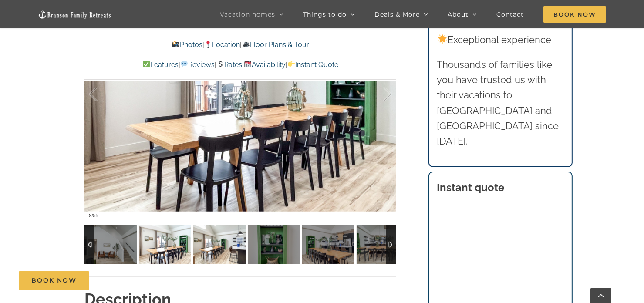 The width and height of the screenshot is (644, 303). What do you see at coordinates (265, 64) in the screenshot?
I see `a: Availability` at bounding box center [265, 64].